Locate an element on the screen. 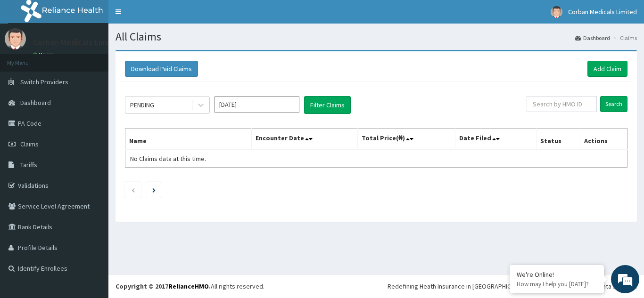  div: PENDING is located at coordinates (142, 105).